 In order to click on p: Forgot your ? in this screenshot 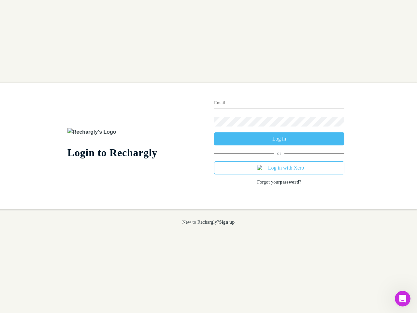, I will do `click(279, 182)`.